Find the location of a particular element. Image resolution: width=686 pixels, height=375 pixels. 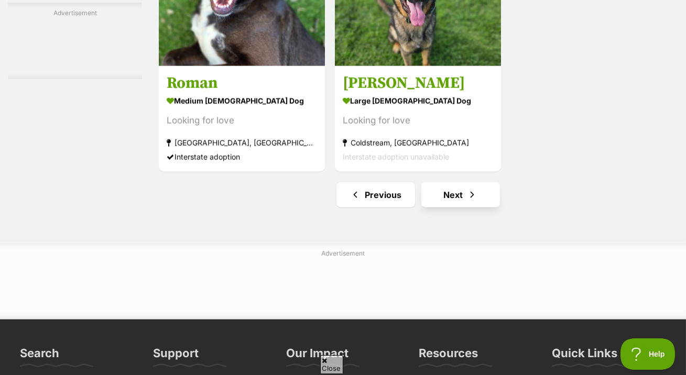

h3: Resources is located at coordinates (448, 357).